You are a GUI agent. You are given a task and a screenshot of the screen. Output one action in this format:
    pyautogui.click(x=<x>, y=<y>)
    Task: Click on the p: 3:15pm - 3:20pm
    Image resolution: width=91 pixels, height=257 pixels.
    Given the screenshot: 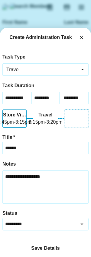 What is the action you would take?
    pyautogui.click(x=45, y=122)
    